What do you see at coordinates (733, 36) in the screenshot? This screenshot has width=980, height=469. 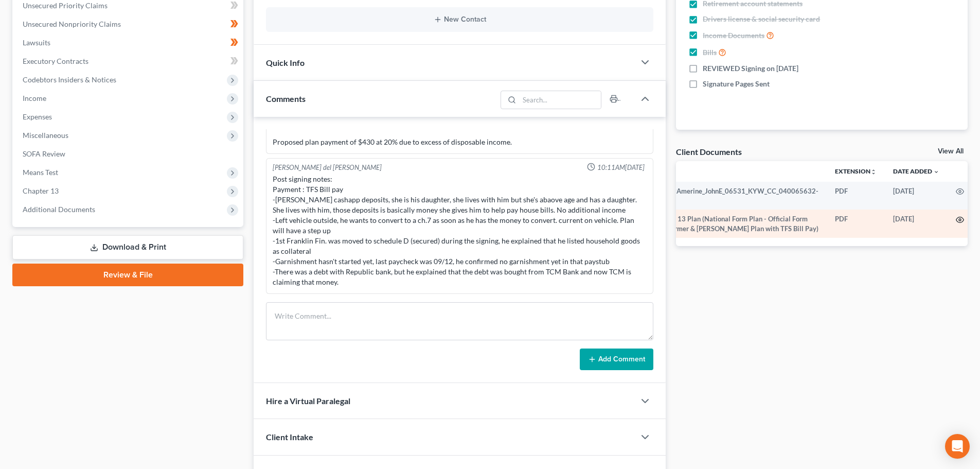 I see `span: Income Documents` at bounding box center [733, 36].